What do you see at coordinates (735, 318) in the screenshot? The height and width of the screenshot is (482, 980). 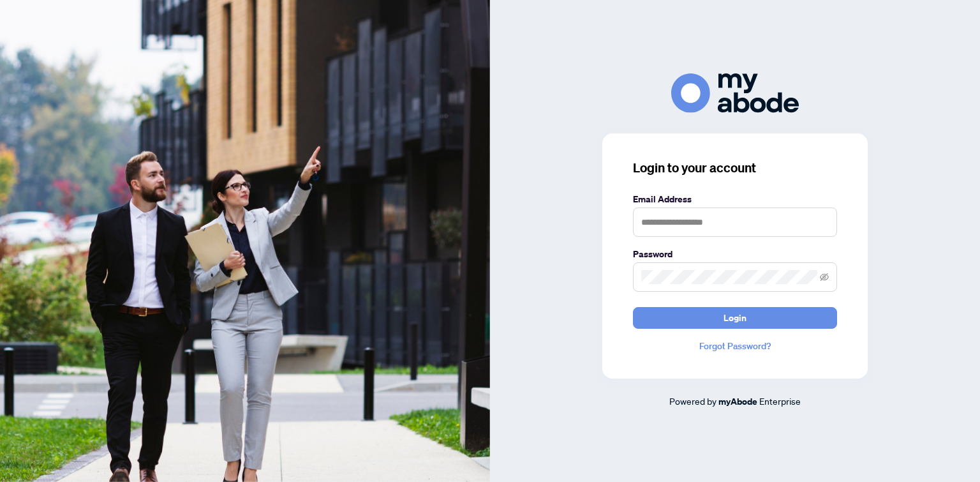 I see `button: Login` at bounding box center [735, 318].